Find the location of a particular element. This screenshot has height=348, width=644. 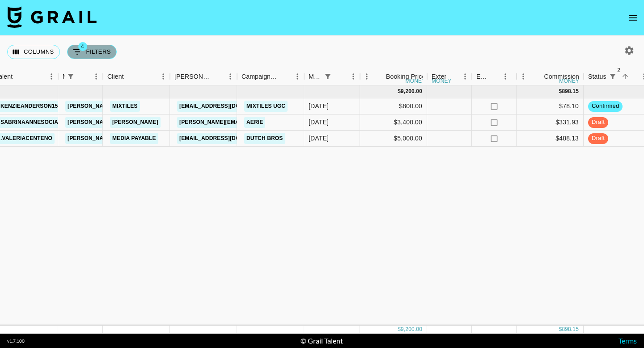

a: Mixtiles UGC is located at coordinates (266, 106).